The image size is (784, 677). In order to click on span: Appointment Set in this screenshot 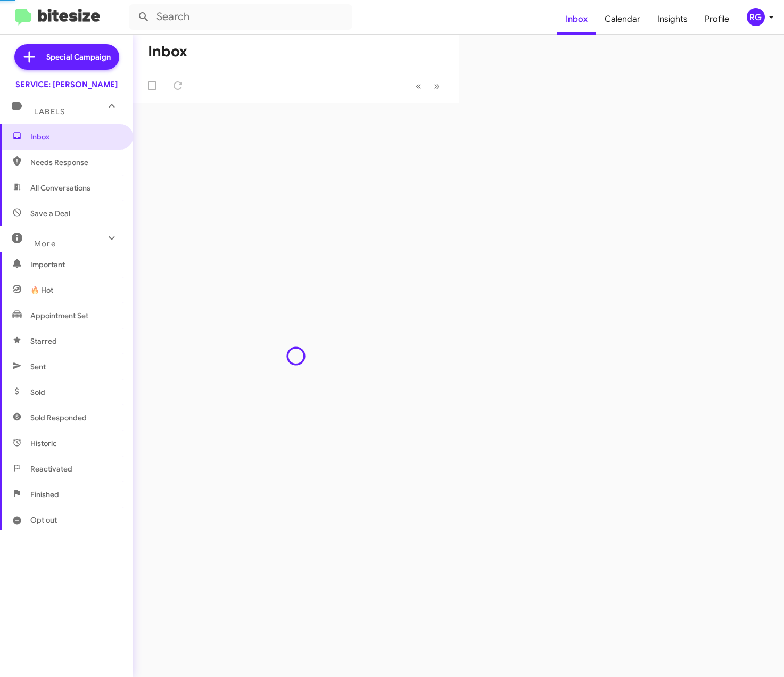, I will do `click(59, 316)`.